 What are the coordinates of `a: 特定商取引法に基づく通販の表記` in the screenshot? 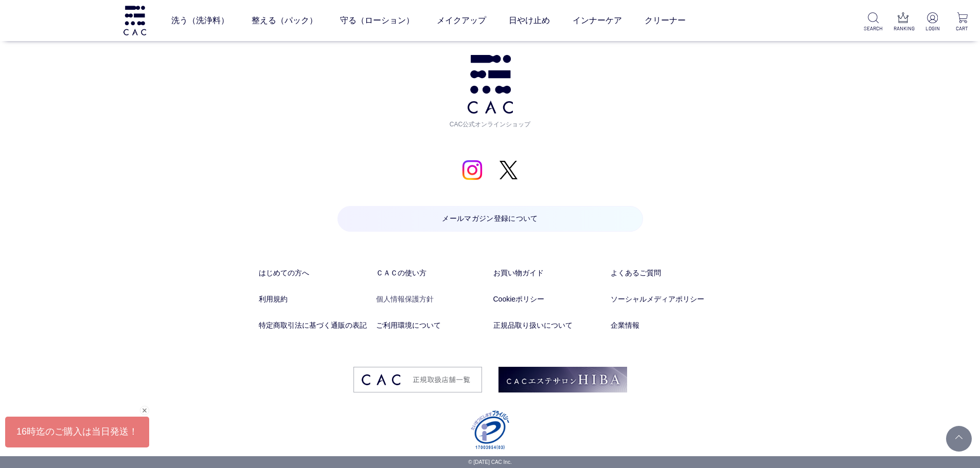 It's located at (315, 325).